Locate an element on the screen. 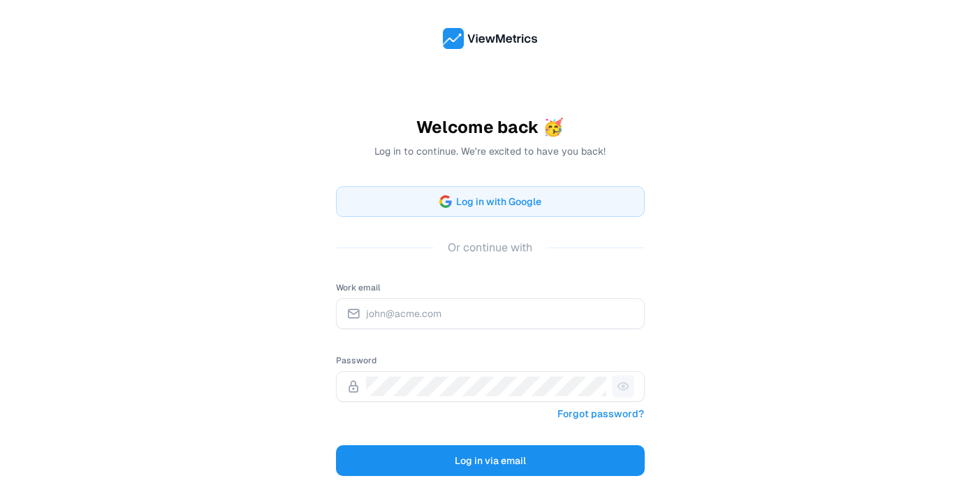  img: ViewMetrics's logo is located at coordinates (490, 38).